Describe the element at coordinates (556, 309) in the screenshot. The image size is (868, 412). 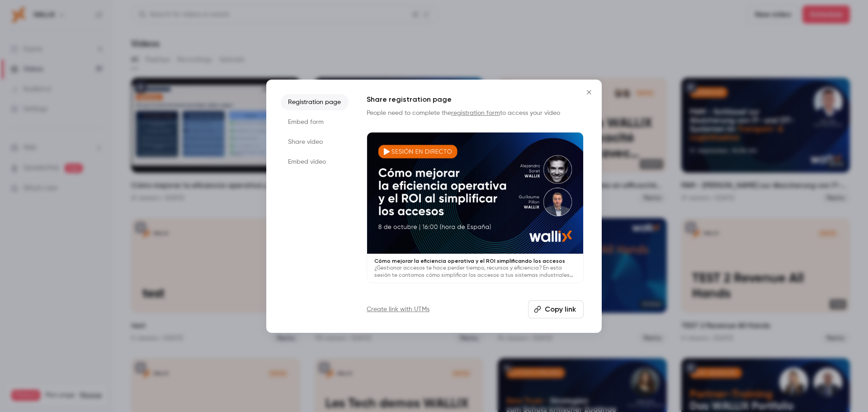
I see `button: Copy link` at that location.